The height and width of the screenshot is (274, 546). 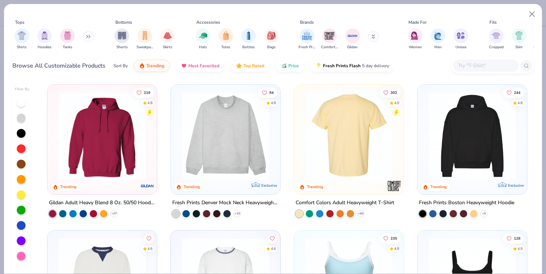 What do you see at coordinates (496, 35) in the screenshot?
I see `img: Cropped Image` at bounding box center [496, 35].